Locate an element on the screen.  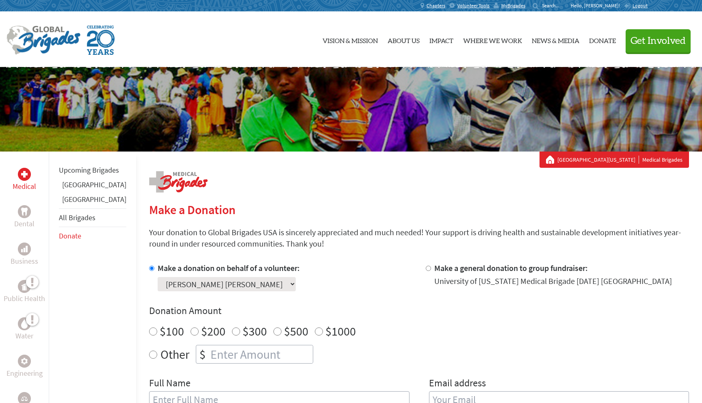
p: Business is located at coordinates (24, 261).